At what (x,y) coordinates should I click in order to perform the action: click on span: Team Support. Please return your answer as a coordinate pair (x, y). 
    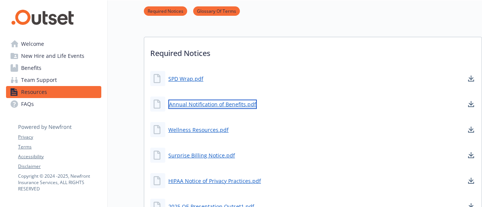
    Looking at the image, I should click on (39, 80).